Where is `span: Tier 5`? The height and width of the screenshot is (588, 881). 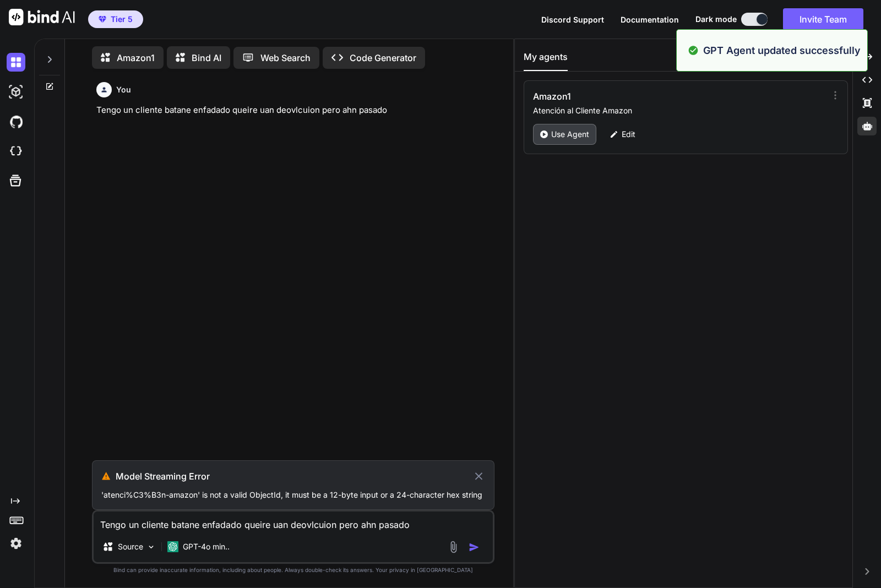 span: Tier 5 is located at coordinates (121, 19).